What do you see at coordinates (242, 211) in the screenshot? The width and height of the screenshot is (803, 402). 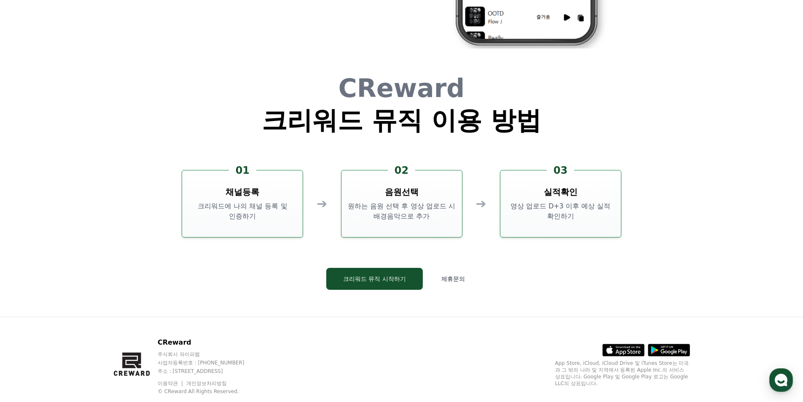 I see `p: 크리워드에 나의 채널 등록 및 인증하기` at bounding box center [242, 211].